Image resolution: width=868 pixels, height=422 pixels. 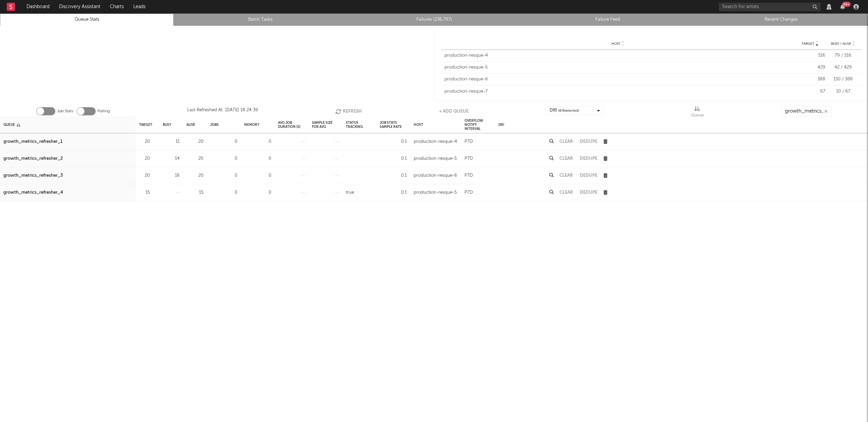 I want to click on label: Job Stats, so click(x=65, y=111).